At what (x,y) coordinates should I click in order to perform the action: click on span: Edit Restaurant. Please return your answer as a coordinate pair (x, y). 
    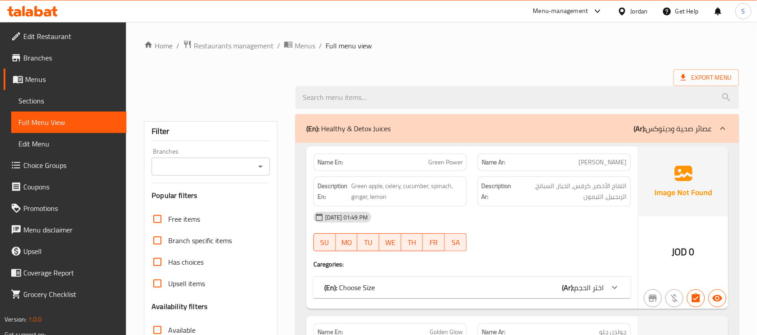
    Looking at the image, I should click on (71, 36).